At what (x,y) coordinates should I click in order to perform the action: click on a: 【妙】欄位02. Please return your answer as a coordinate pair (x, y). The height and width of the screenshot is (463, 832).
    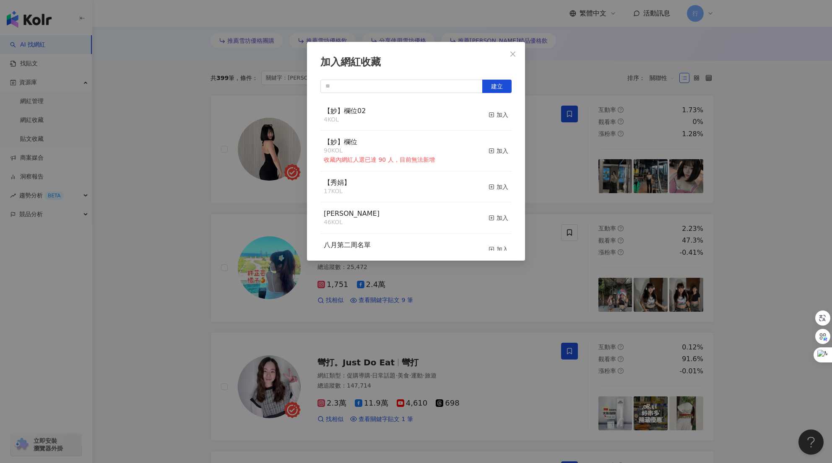
    Looking at the image, I should click on (345, 111).